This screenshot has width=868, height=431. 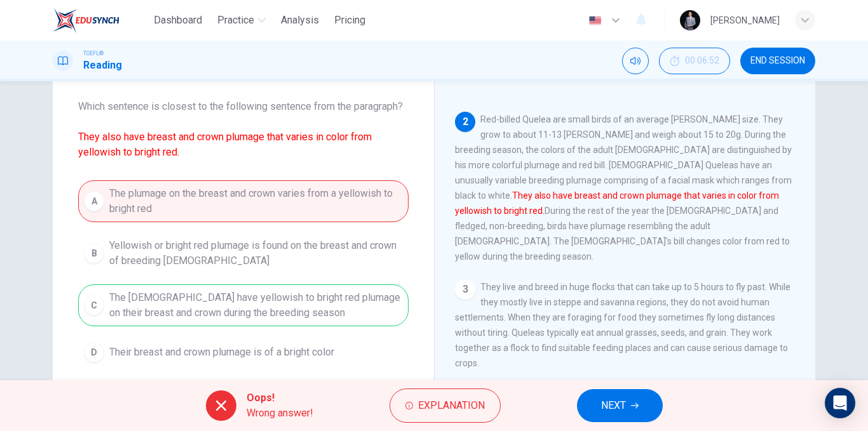 What do you see at coordinates (594, 20) in the screenshot?
I see `img: en` at bounding box center [594, 20].